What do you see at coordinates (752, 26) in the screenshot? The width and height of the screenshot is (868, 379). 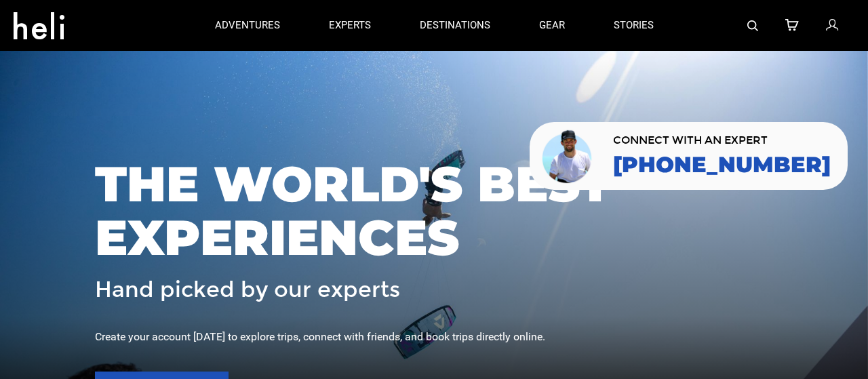 I see `img: search-bar-icon.svg` at bounding box center [752, 26].